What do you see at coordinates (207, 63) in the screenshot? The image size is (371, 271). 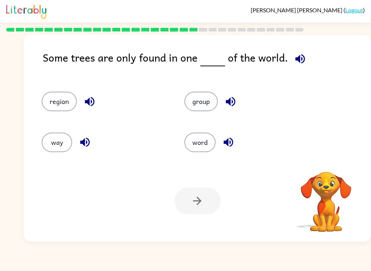 I see `div: Some trees are only found in one of the world.` at bounding box center [207, 63].